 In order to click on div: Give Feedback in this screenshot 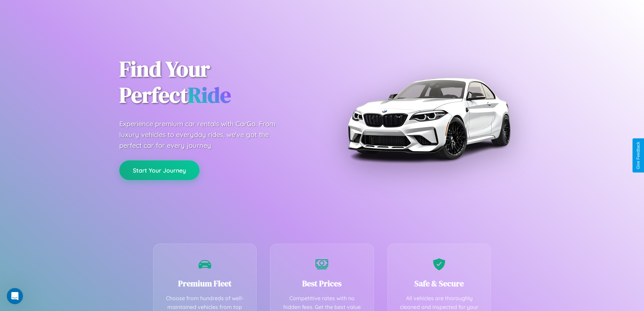, I will do `click(638, 155)`.